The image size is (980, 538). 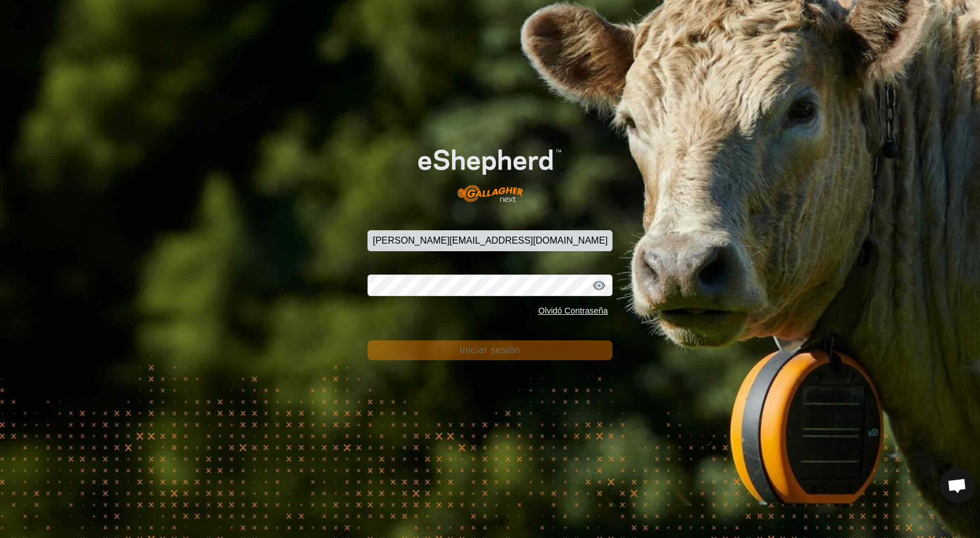 I want to click on font: Iniciar sesión, so click(x=490, y=350).